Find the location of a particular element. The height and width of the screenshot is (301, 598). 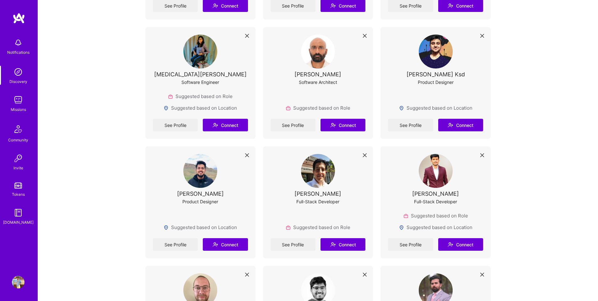

img: logo is located at coordinates (19, 18).